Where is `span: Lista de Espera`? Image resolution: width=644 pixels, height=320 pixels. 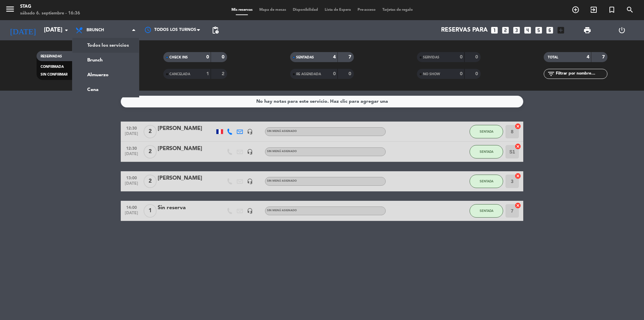 span: Lista de Espera is located at coordinates (338, 10).